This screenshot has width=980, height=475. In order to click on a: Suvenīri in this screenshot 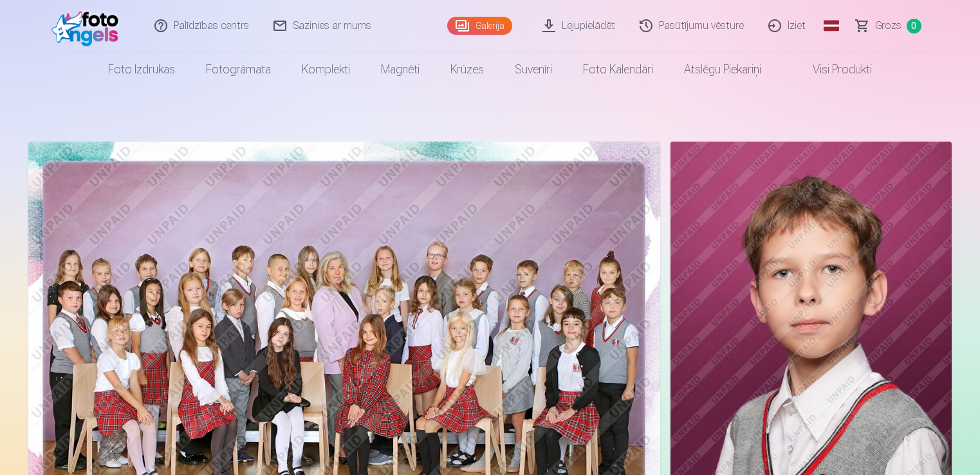, I will do `click(534, 70)`.